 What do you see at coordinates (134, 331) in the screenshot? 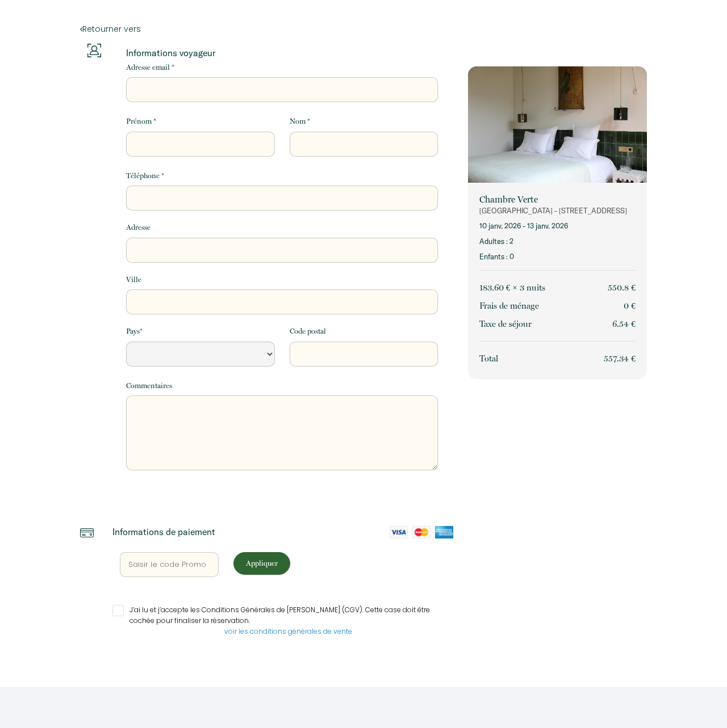
I see `label: Pays` at bounding box center [134, 331].